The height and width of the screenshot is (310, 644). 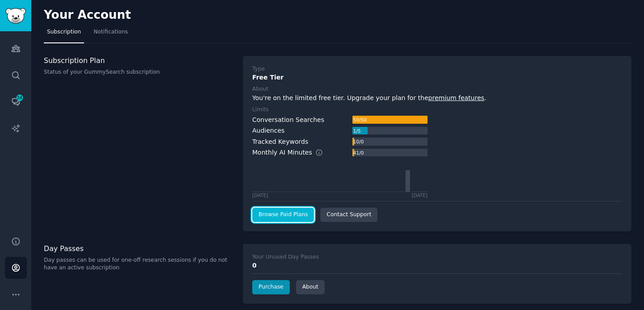 What do you see at coordinates (437, 265) in the screenshot?
I see `div: 0` at bounding box center [437, 265].